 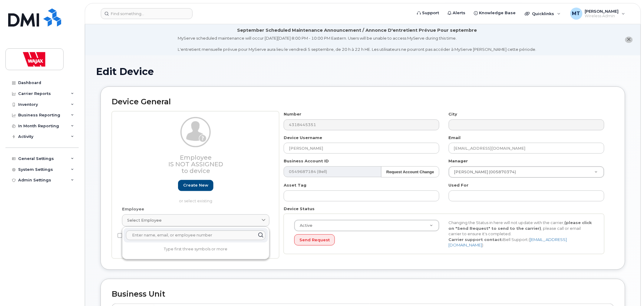 I want to click on label: Device Status, so click(x=299, y=209).